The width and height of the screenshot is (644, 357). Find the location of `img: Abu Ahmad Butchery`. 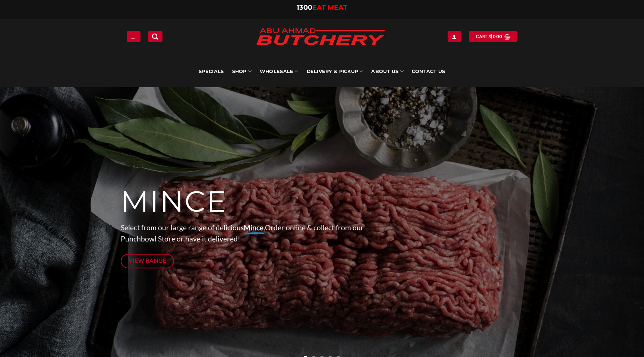

img: Abu Ahmad Butchery is located at coordinates (320, 38).